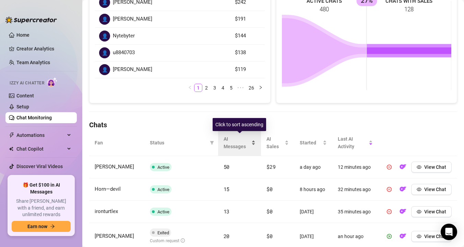 The width and height of the screenshot is (464, 247). What do you see at coordinates (37, 226) in the screenshot?
I see `span: Earn now` at bounding box center [37, 226].